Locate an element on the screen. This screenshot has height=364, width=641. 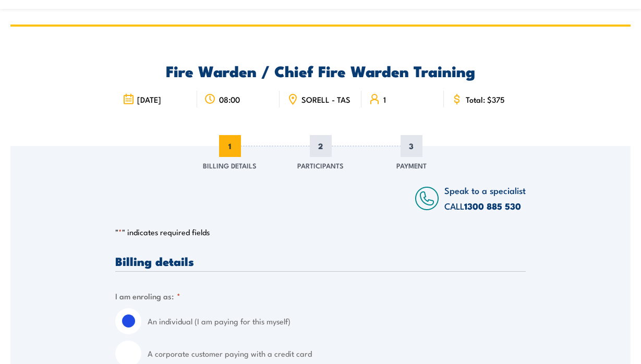
a: 1300 885 530 is located at coordinates (492, 206).